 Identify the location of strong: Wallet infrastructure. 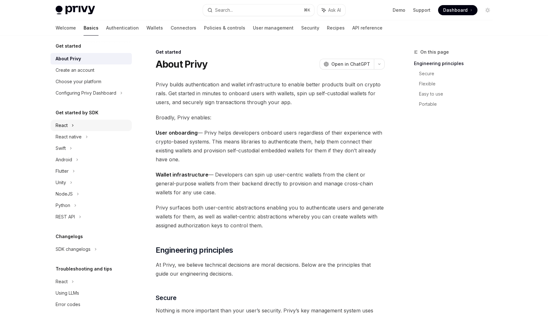
(182, 175).